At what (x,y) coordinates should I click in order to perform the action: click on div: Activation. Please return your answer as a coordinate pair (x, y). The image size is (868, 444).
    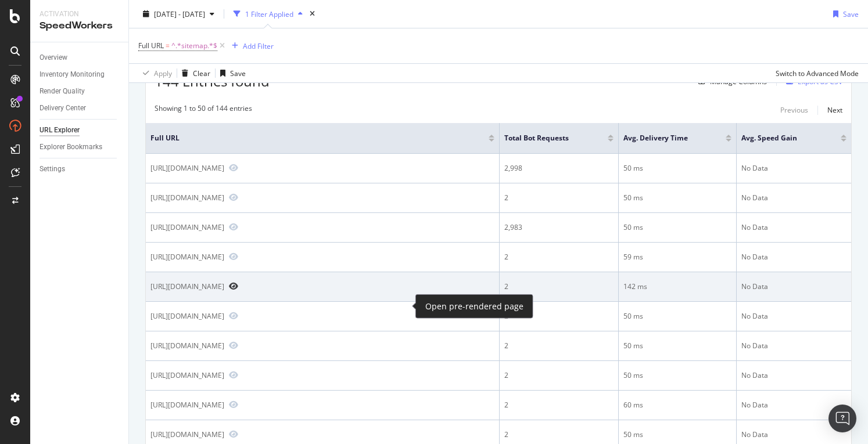
    Looking at the image, I should click on (79, 14).